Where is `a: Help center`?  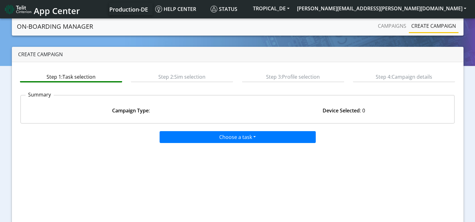 a: Help center is located at coordinates (180, 9).